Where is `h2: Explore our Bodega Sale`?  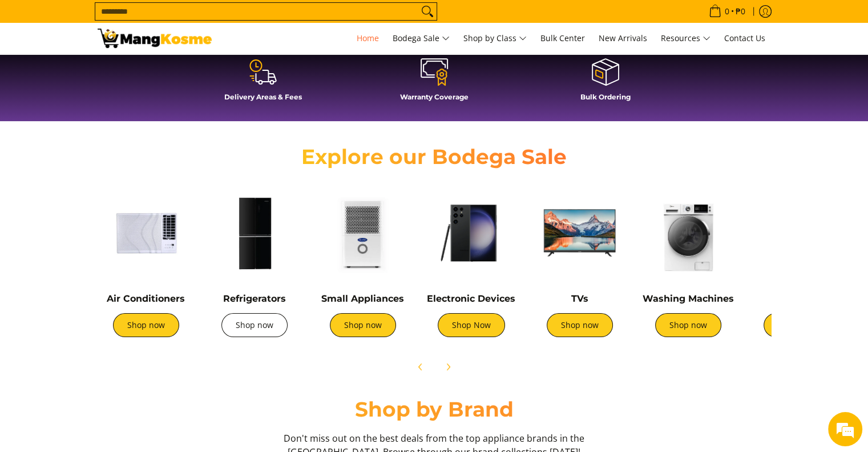
h2: Explore our Bodega Sale is located at coordinates (435, 157).